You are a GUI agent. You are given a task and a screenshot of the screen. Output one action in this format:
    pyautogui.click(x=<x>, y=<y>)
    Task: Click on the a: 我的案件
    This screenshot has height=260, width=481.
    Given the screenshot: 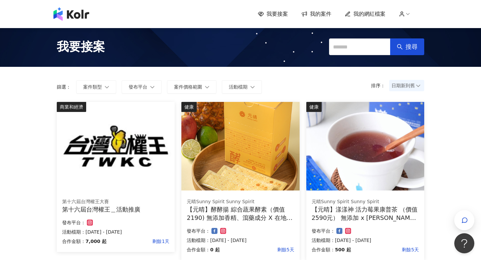 What is the action you would take?
    pyautogui.click(x=316, y=14)
    